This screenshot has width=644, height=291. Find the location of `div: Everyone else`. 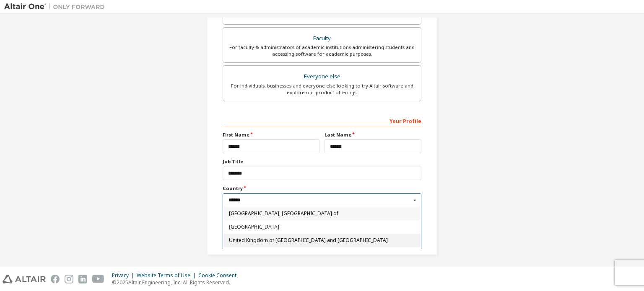

div: Everyone else is located at coordinates (322, 76).